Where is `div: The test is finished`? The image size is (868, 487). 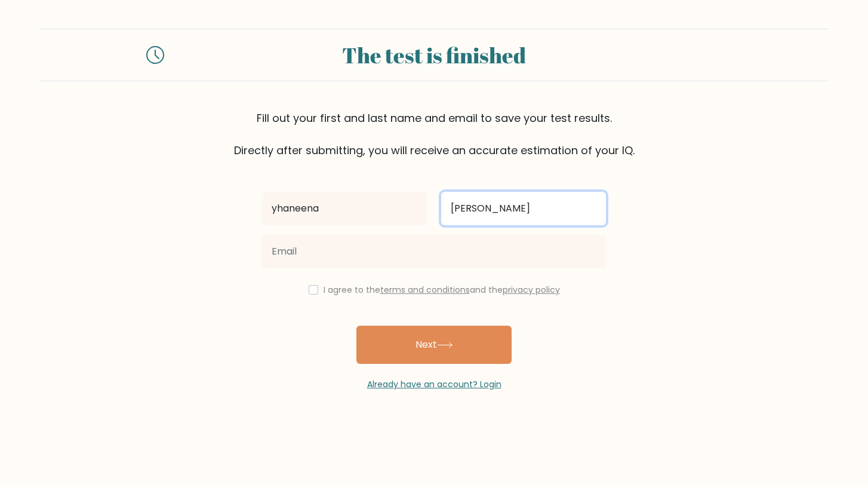
div: The test is finished is located at coordinates (434, 55).